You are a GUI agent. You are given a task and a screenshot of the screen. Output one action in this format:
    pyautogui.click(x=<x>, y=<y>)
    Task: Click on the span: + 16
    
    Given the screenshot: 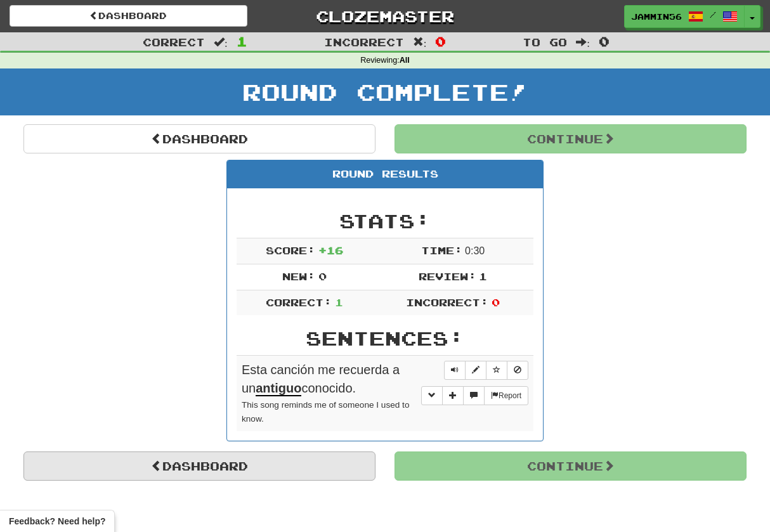 What is the action you would take?
    pyautogui.click(x=331, y=250)
    